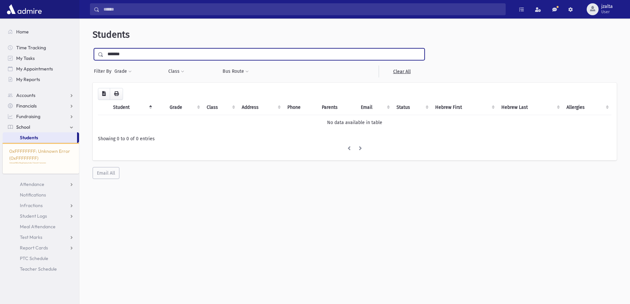  I want to click on th: Allergies: activate to sort column ascending, so click(587, 107).